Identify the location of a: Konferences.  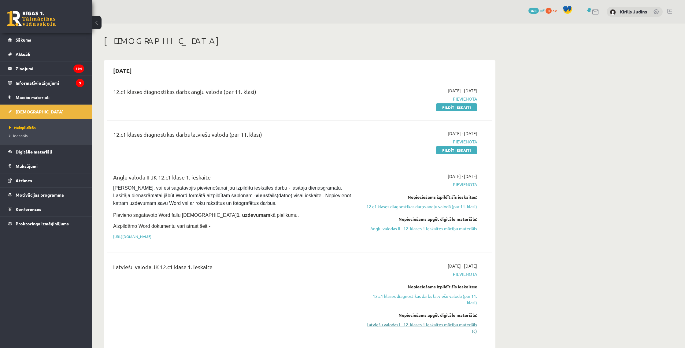
(46, 209).